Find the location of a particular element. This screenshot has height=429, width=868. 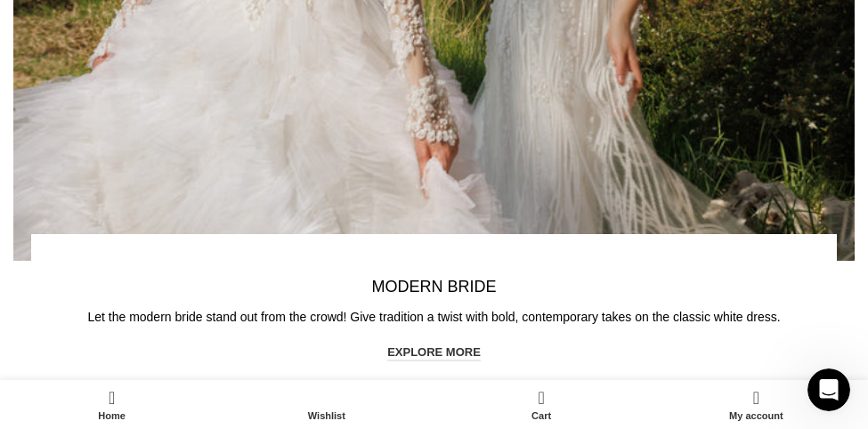

a: 0 Cart is located at coordinates (541, 405).